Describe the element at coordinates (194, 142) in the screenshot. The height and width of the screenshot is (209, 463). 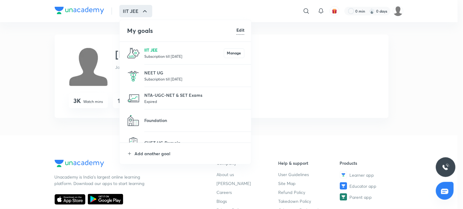
I see `p: CUET UG Domain` at that location.